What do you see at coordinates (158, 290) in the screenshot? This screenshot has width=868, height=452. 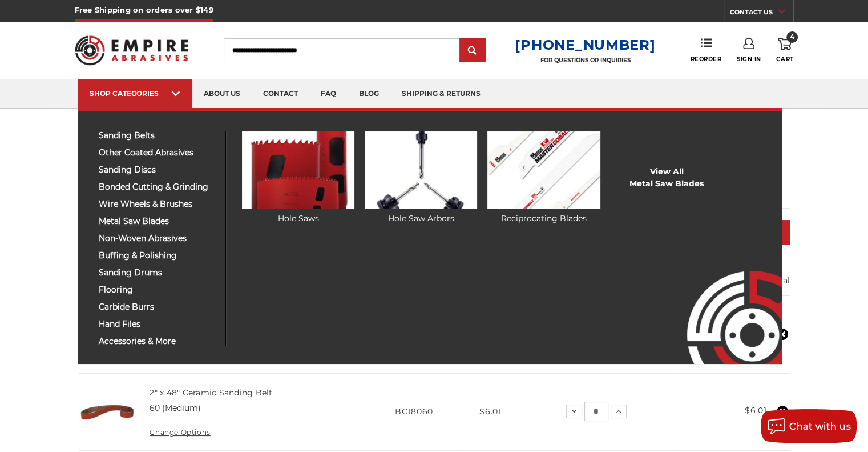 I see `span: flooring` at bounding box center [158, 290].